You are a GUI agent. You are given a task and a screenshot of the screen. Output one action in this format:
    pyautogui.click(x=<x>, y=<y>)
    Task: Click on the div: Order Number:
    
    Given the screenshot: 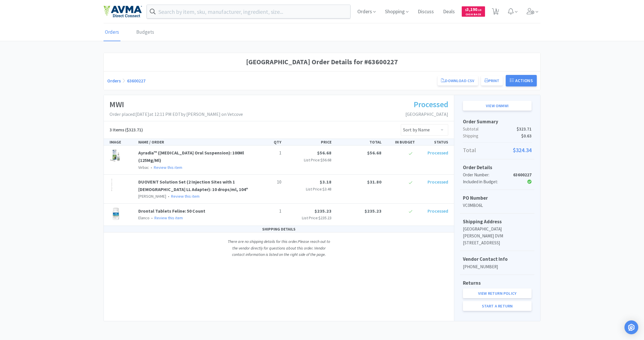 What is the action you would take?
    pyautogui.click(x=486, y=175)
    